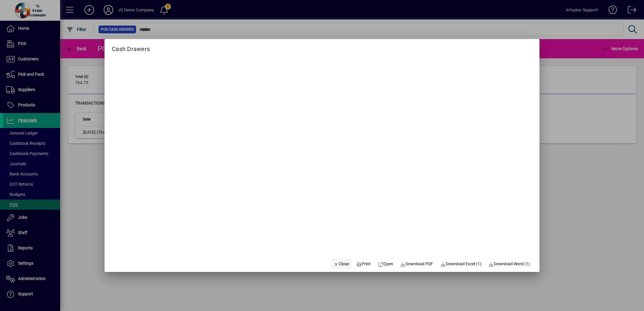 The image size is (644, 311). What do you see at coordinates (509, 264) in the screenshot?
I see `button: Download Word (1)` at bounding box center [509, 264].